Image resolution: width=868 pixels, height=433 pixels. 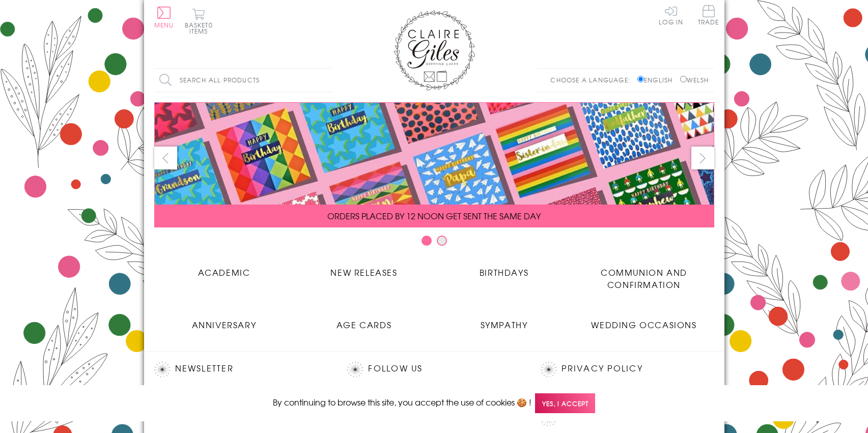 What do you see at coordinates (164, 25) in the screenshot?
I see `span: Menu` at bounding box center [164, 25].